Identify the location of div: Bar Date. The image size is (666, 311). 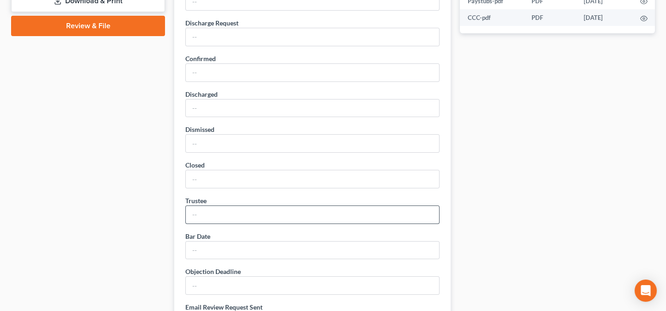
(198, 236).